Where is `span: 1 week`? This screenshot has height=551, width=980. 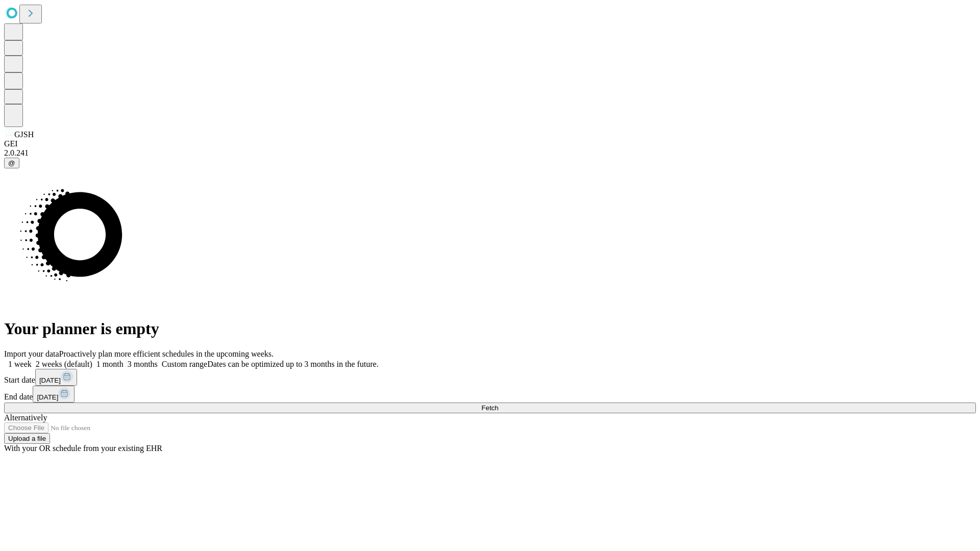 span: 1 week is located at coordinates (20, 364).